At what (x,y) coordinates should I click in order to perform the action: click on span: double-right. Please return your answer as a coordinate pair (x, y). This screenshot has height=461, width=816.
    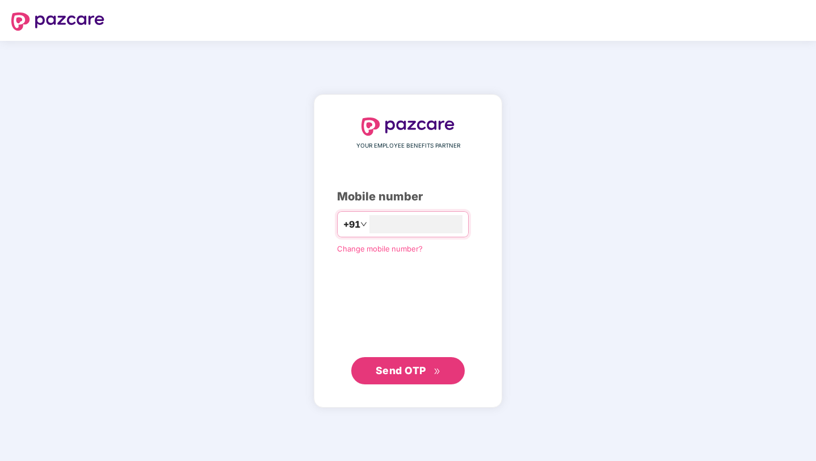
    Looking at the image, I should click on (437, 371).